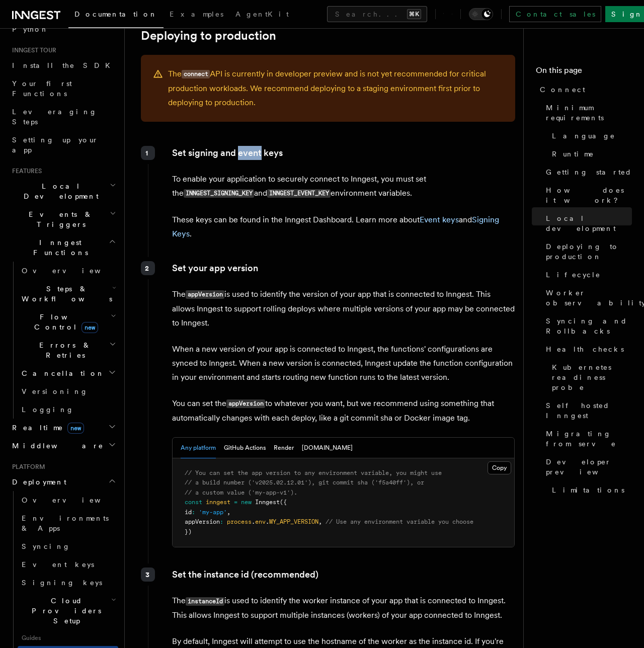 This screenshot has height=648, width=644. I want to click on a: Local development, so click(587, 223).